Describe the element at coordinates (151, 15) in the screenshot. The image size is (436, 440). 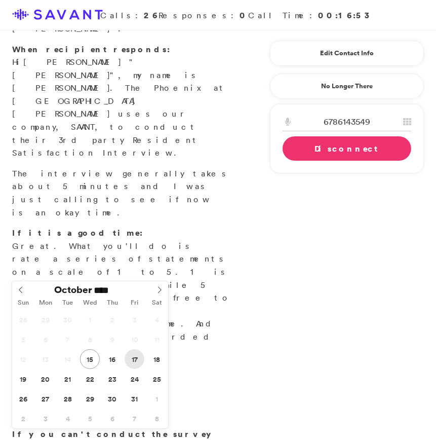
I see `strong: 26` at that location.